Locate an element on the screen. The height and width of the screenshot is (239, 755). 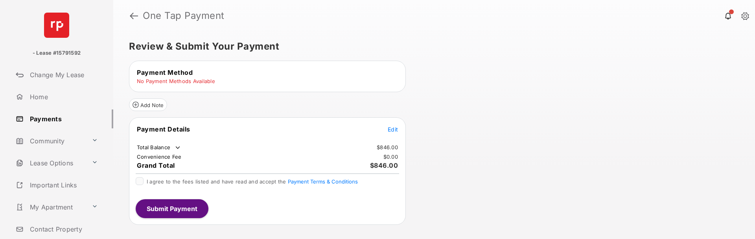
td: Convenience Fee is located at coordinates (159, 156).